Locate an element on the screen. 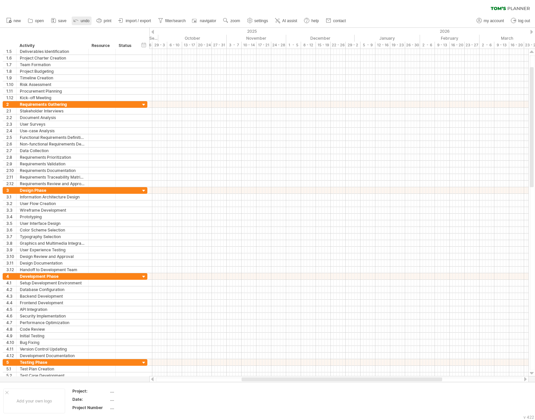 This screenshot has width=535, height=420. a: undo is located at coordinates (82, 21).